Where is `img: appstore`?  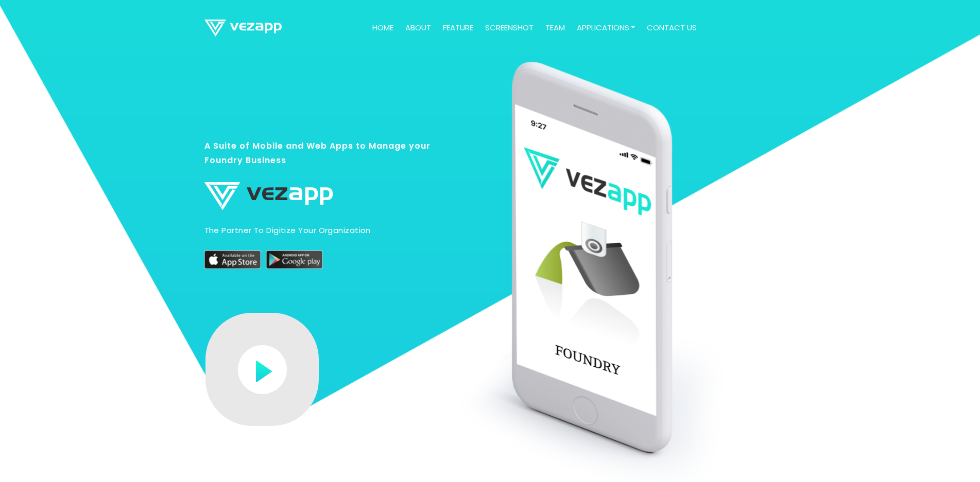
img: appstore is located at coordinates (233, 260).